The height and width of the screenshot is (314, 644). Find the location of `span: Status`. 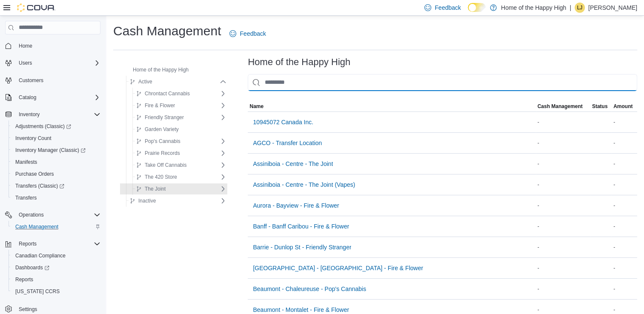

span: Status is located at coordinates (600, 107).